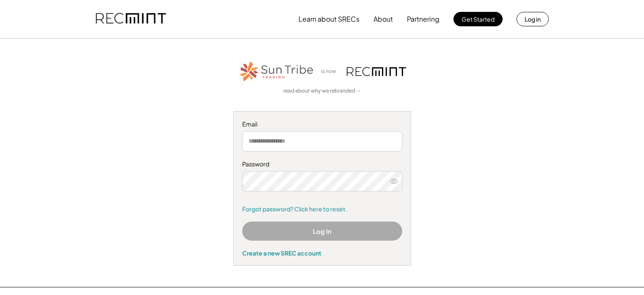 The height and width of the screenshot is (295, 644). What do you see at coordinates (322, 164) in the screenshot?
I see `div: Password` at bounding box center [322, 164].